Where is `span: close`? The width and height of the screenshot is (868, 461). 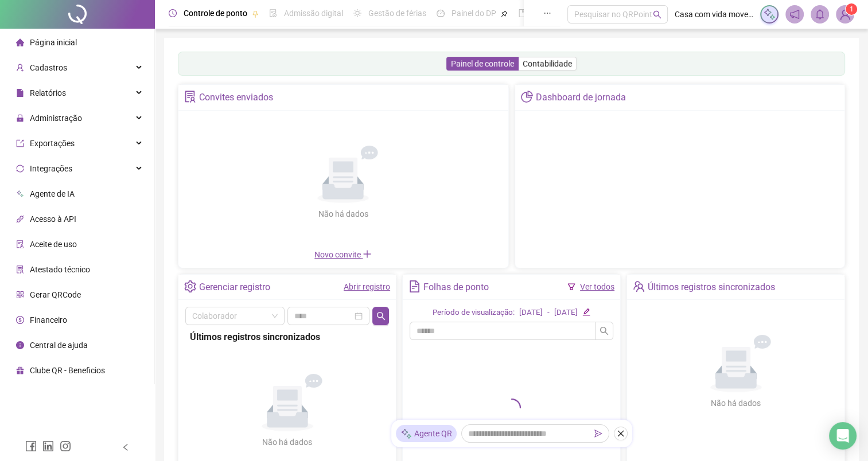
span: close is located at coordinates (621, 433).